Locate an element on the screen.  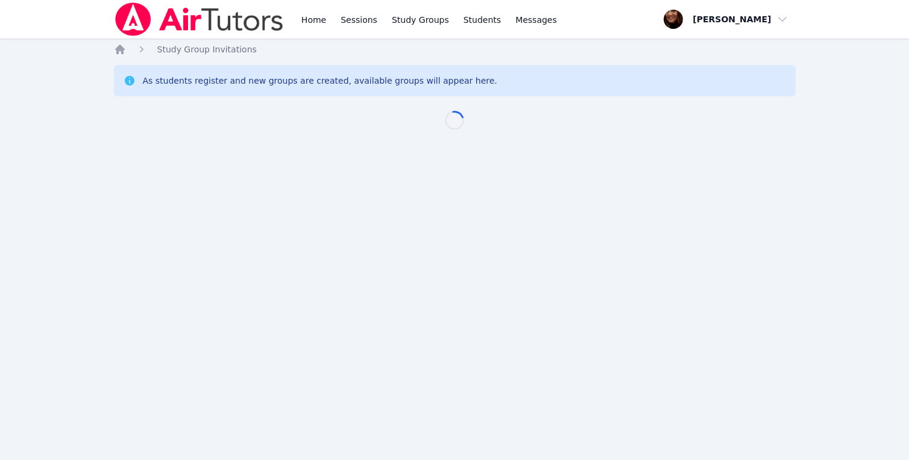
nav: Breadcrumb is located at coordinates (454, 49).